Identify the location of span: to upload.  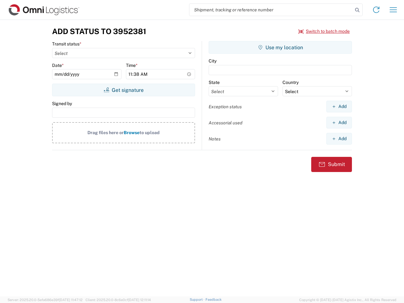
(150, 133).